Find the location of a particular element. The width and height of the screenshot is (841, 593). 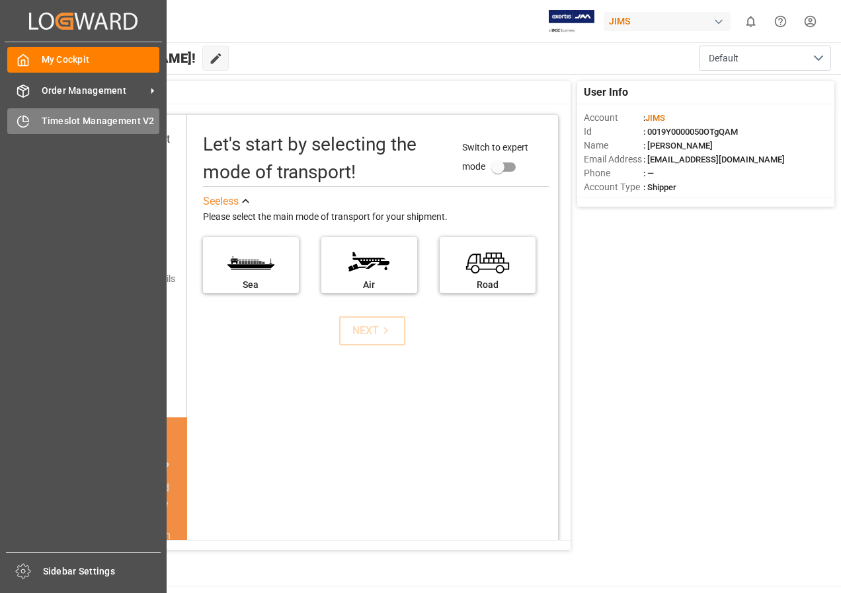

div: See less is located at coordinates (221, 202).